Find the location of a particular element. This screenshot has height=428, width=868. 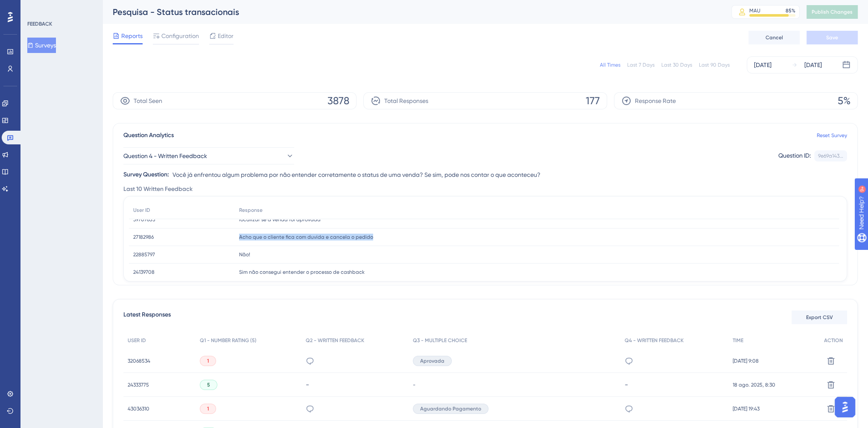

span: Aguardando Pagamento is located at coordinates (451, 409).